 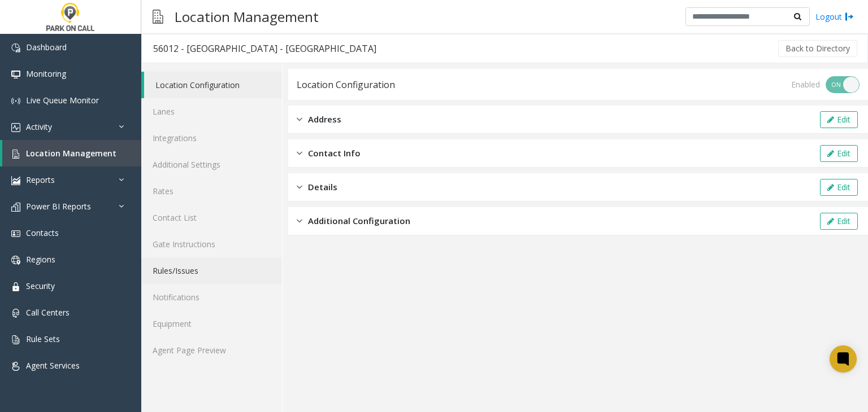 What do you see at coordinates (48, 312) in the screenshot?
I see `span: Call Centers` at bounding box center [48, 312].